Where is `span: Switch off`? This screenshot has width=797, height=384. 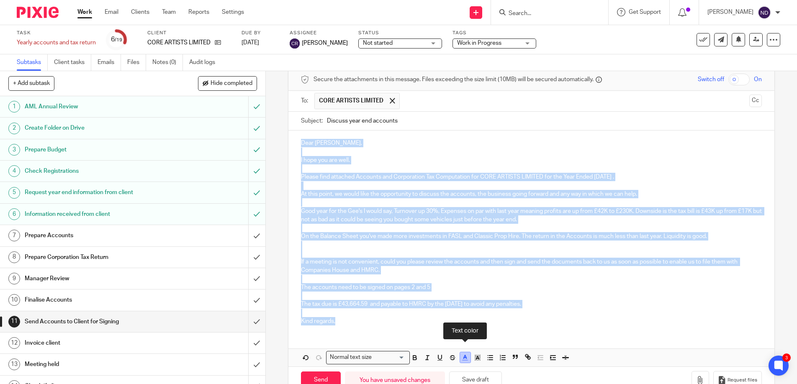 span: Switch off is located at coordinates (711, 80).